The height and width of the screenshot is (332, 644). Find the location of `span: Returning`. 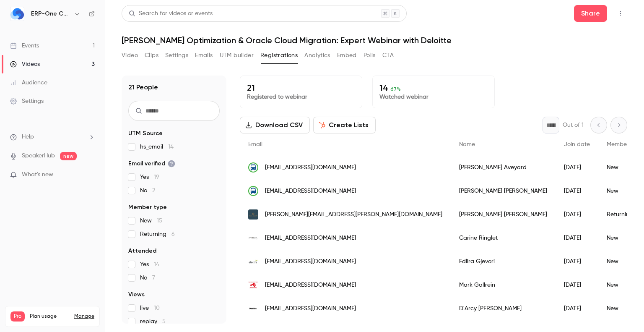

span: Returning is located at coordinates (157, 234).